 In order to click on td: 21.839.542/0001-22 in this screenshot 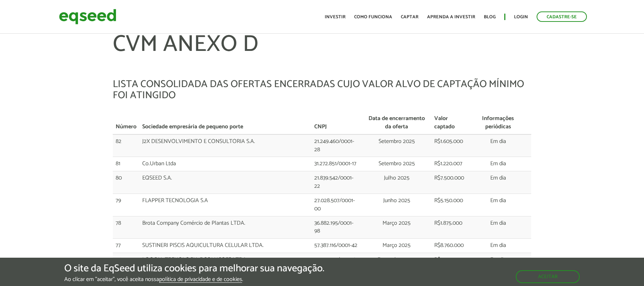, I will do `click(336, 182)`.